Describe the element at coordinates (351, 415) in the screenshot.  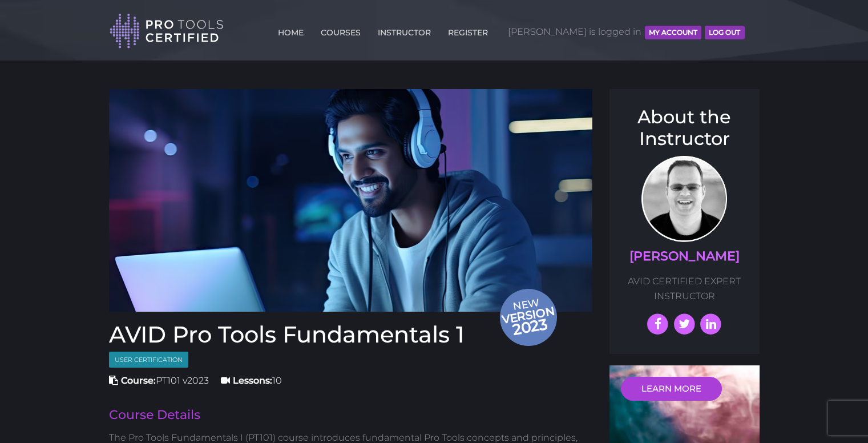
I see `h2: Course Details` at that location.